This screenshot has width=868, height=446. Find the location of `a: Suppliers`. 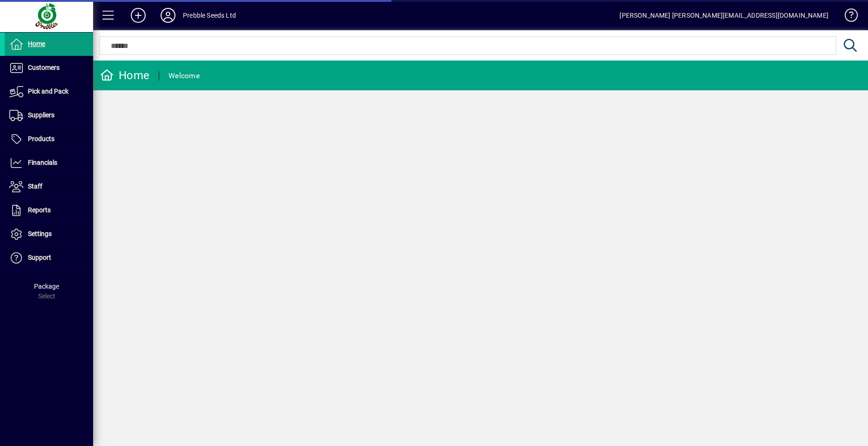

a: Suppliers is located at coordinates (49, 115).